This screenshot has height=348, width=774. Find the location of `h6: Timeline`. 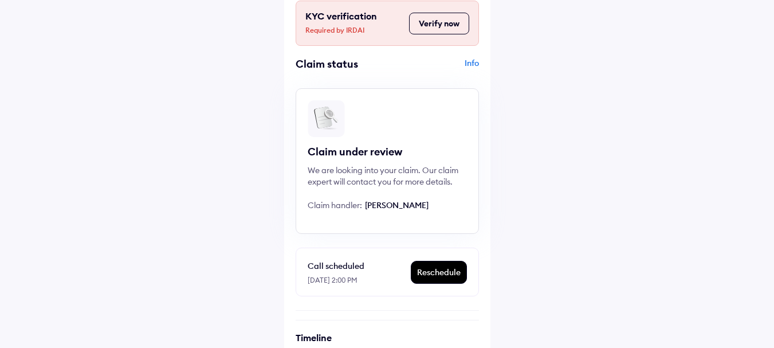

h6: Timeline is located at coordinates (387, 337).